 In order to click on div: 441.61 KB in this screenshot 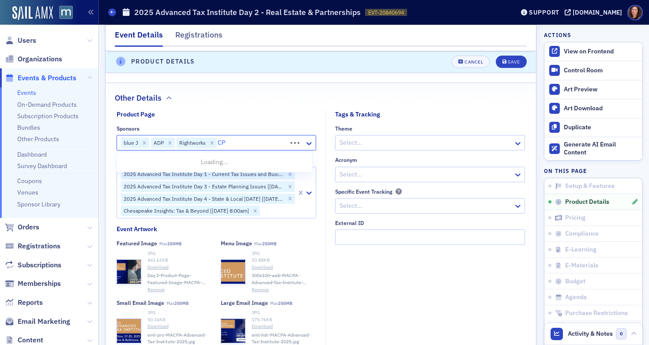, I will do `click(180, 261)`.